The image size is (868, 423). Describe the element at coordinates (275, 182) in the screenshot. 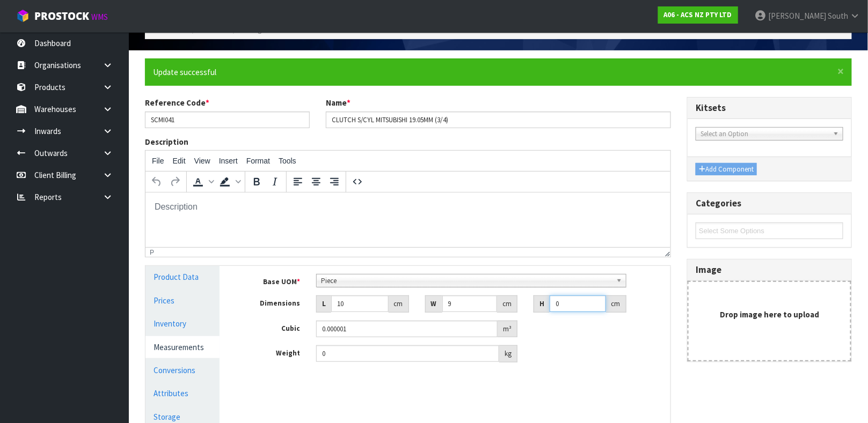

I see `button: Italic` at that location.